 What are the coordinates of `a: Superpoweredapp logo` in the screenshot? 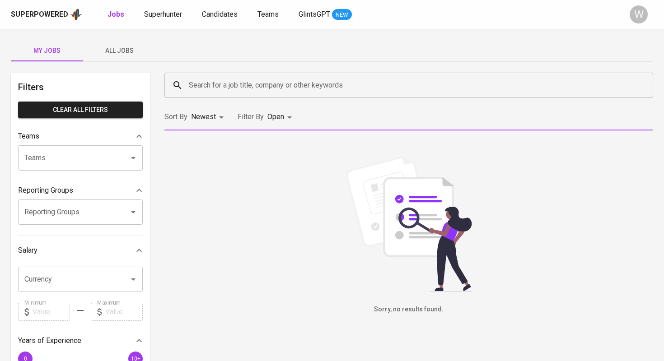 It's located at (47, 14).